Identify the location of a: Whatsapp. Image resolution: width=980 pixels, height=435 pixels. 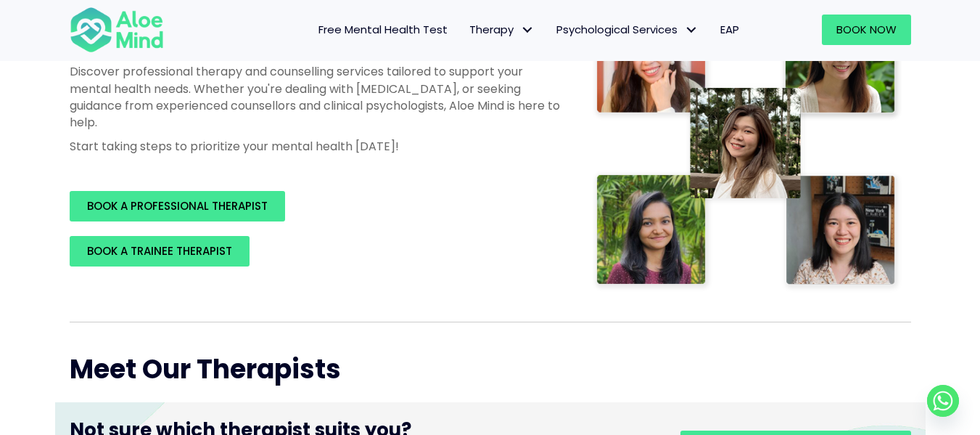
(943, 401).